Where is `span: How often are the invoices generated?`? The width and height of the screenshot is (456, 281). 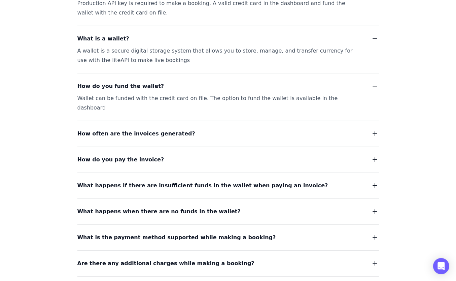 span: How often are the invoices generated? is located at coordinates (136, 134).